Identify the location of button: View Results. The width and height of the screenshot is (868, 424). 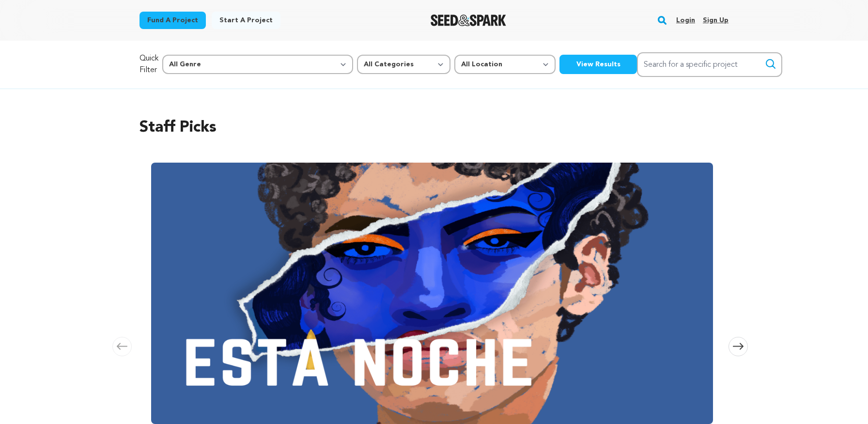
(598, 64).